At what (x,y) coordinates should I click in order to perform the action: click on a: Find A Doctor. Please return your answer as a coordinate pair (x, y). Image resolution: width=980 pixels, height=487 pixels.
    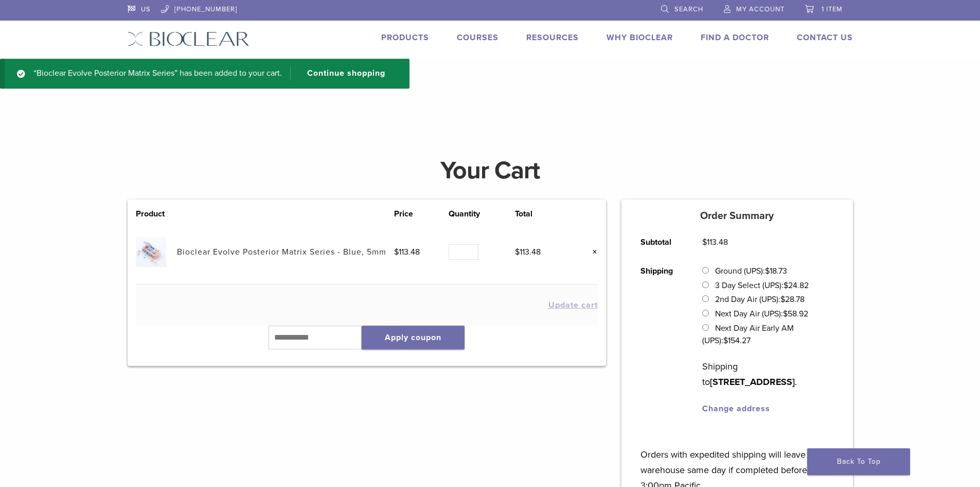
    Looking at the image, I should click on (735, 37).